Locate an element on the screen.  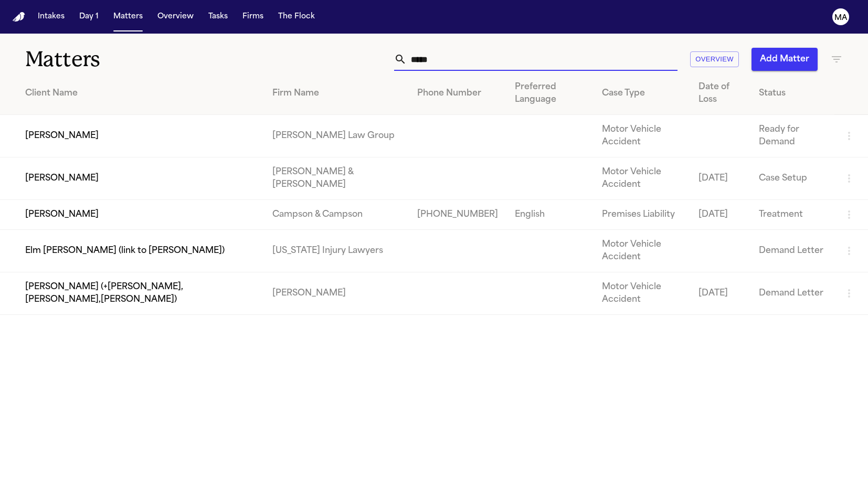
div: Client Name is located at coordinates (140, 94).